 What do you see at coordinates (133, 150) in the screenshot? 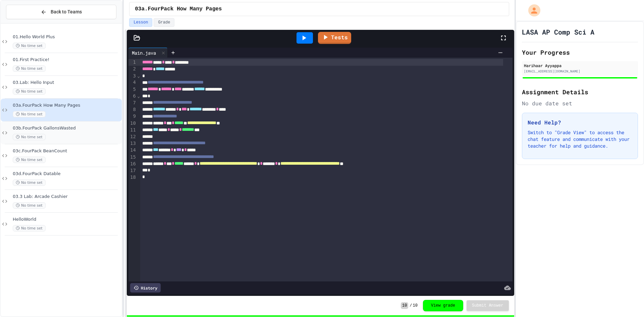
I see `div: 14` at bounding box center [133, 150].